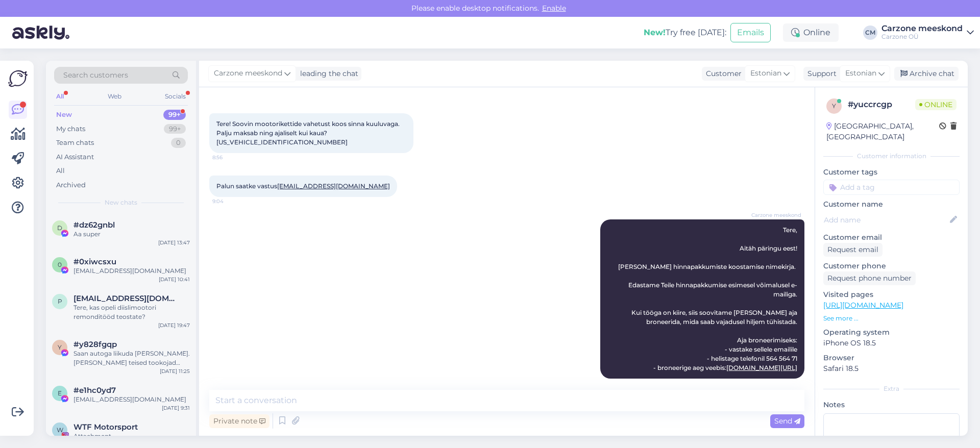 The height and width of the screenshot is (448, 980). What do you see at coordinates (95, 75) in the screenshot?
I see `span: Search customers` at bounding box center [95, 75].